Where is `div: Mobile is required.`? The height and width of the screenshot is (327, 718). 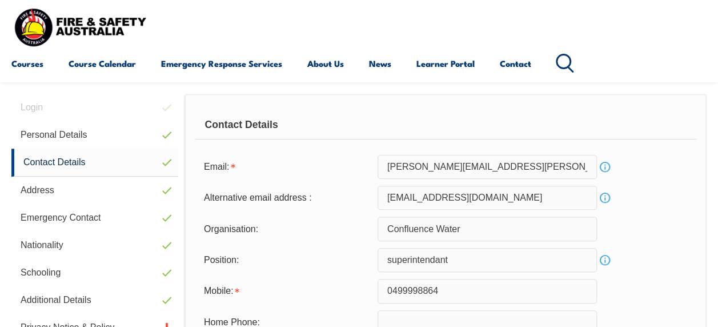 div: Mobile is required. is located at coordinates (286, 291).